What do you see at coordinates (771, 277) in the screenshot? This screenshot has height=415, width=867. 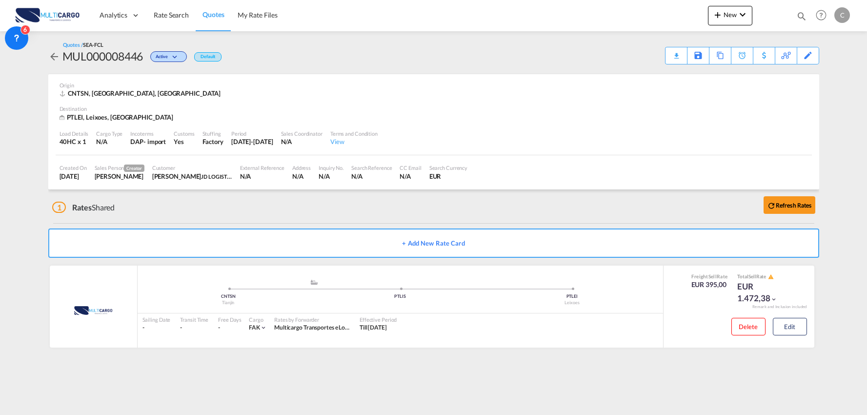 I see `md-icon: icon-alert` at bounding box center [771, 277].